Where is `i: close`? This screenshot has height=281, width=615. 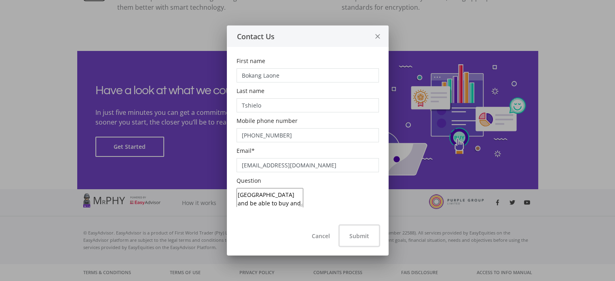 i: close is located at coordinates (378, 36).